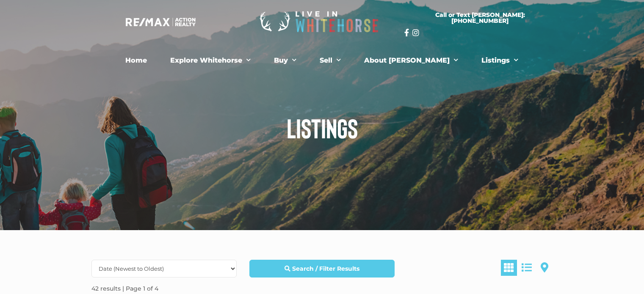 The image size is (644, 294). What do you see at coordinates (500, 61) in the screenshot?
I see `a: Listings` at bounding box center [500, 61].